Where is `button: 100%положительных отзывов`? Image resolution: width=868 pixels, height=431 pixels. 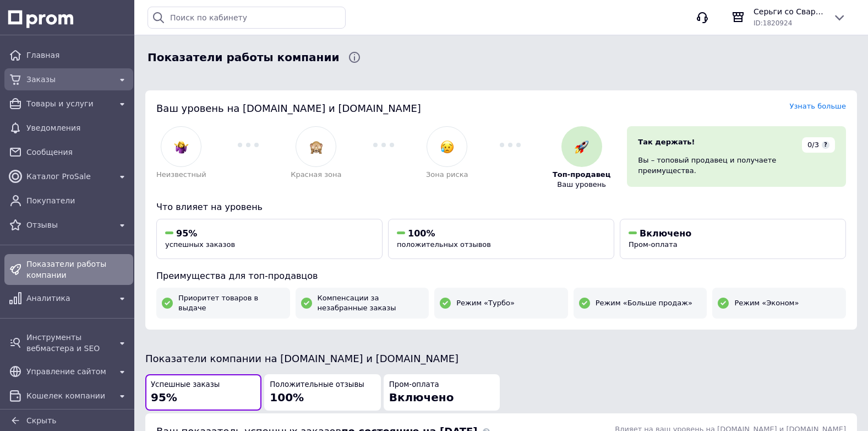 button: 100%положительных отзывов is located at coordinates (501, 239).